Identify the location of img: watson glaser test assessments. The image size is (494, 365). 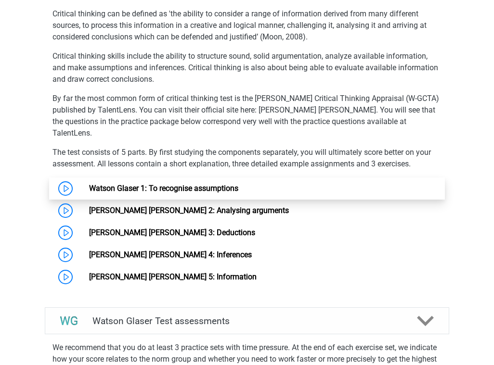
(69, 321).